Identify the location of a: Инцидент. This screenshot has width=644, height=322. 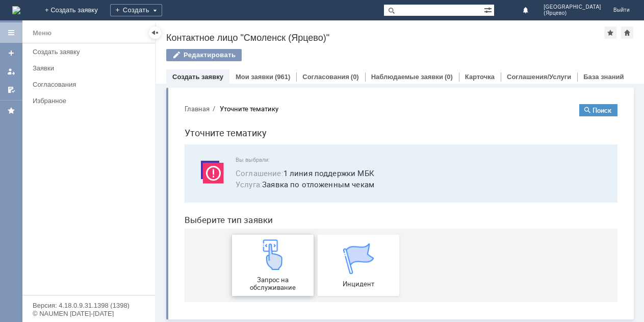
(182, 170).